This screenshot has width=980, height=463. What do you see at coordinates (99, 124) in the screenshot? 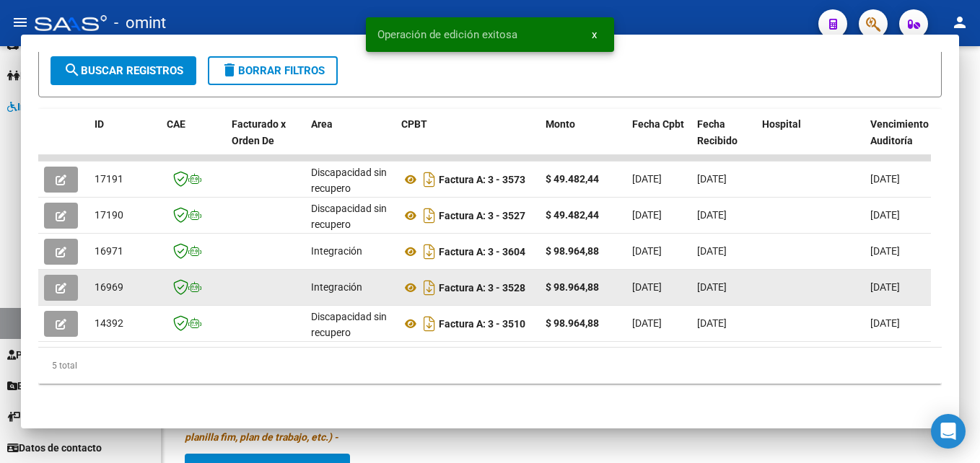
I see `span: ID` at bounding box center [99, 124].